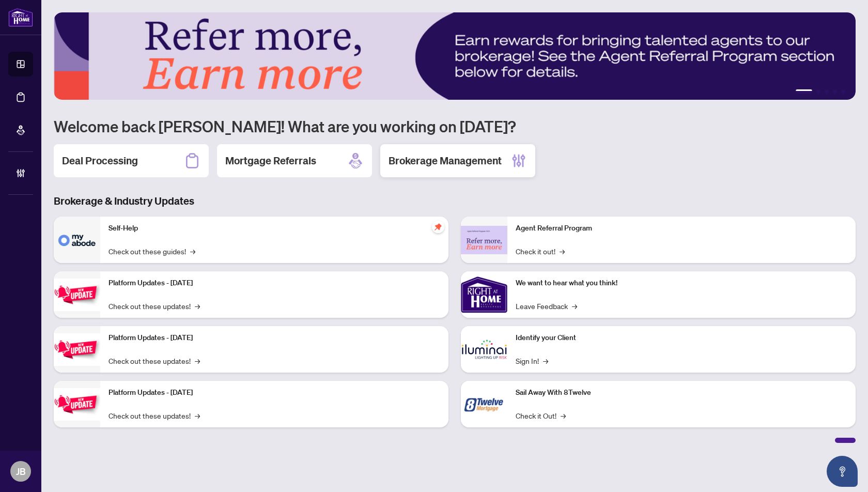 This screenshot has height=492, width=868. What do you see at coordinates (804, 92) in the screenshot?
I see `button: 1` at bounding box center [804, 92].